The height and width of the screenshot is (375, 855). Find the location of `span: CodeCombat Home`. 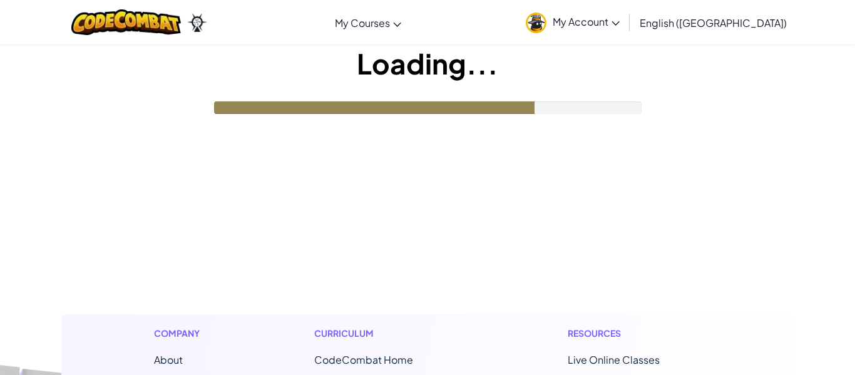

span: CodeCombat Home is located at coordinates (364, 359).